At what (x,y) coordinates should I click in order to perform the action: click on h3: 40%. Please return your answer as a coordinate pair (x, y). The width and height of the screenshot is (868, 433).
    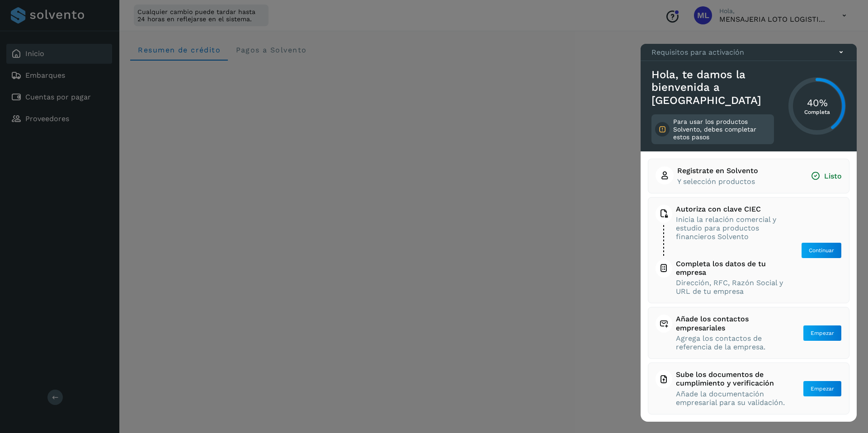
    Looking at the image, I should click on (817, 103).